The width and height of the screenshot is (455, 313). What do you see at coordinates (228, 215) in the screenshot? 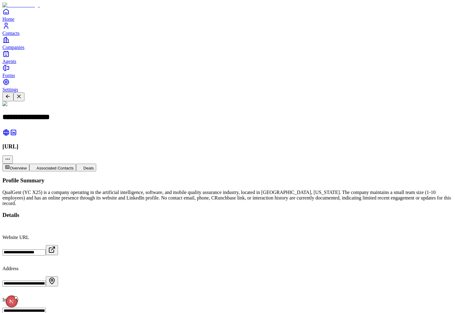
I see `h3: Details` at bounding box center [228, 215].